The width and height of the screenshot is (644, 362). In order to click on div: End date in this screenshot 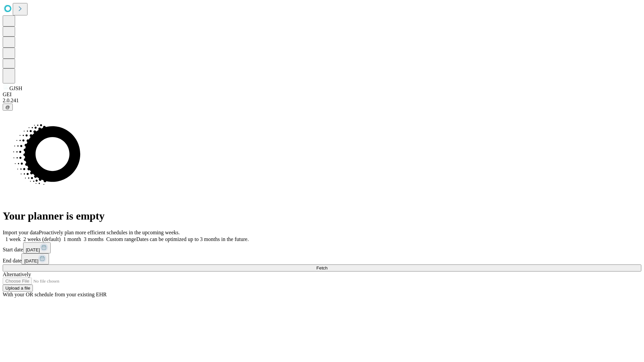, I will do `click(322, 259)`.